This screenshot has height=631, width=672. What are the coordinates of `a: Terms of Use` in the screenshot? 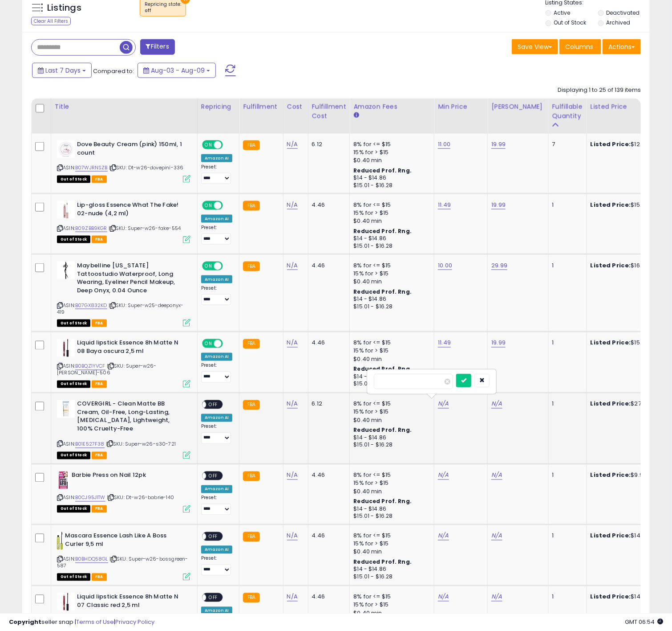 It's located at (95, 621).